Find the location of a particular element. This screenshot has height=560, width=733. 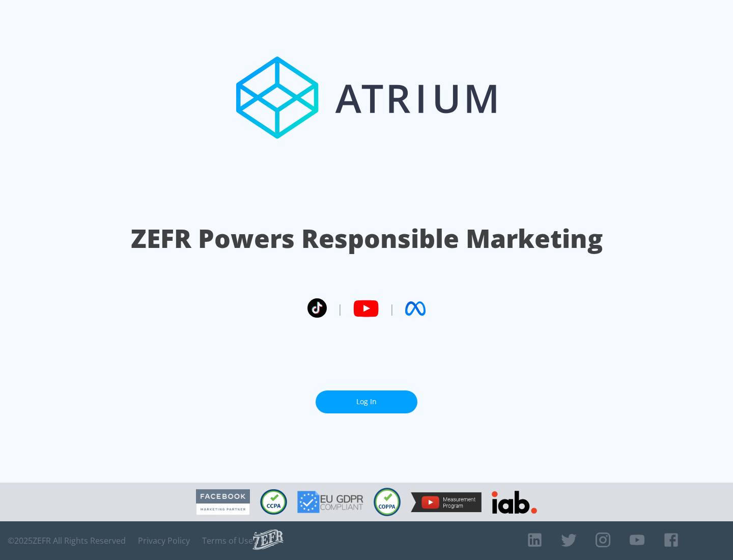

img: COPPA Compliant is located at coordinates (387, 502).